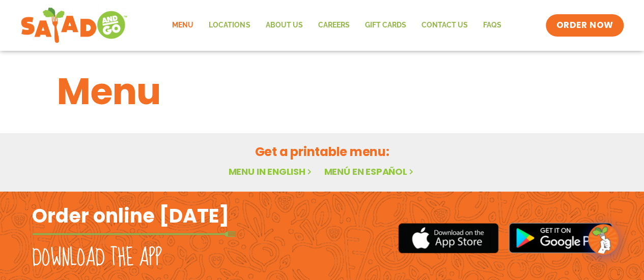  Describe the element at coordinates (584, 25) in the screenshot. I see `span: ORDER NOW` at that location.